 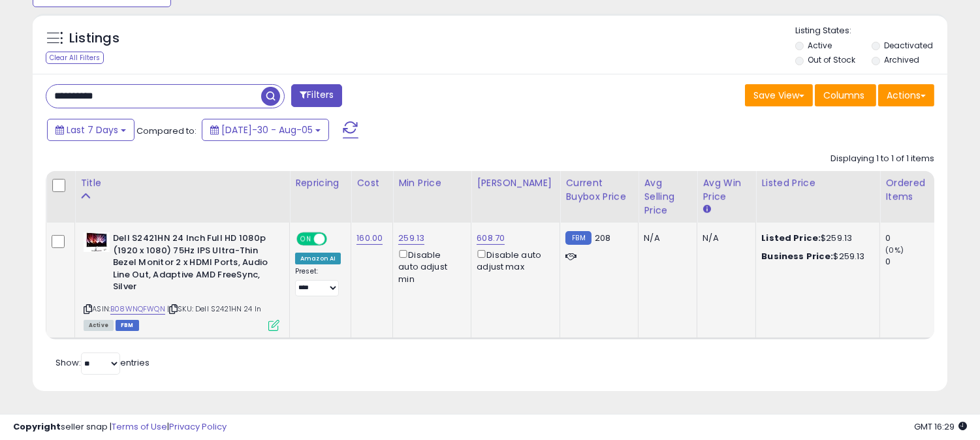 I want to click on span: Columns, so click(x=843, y=95).